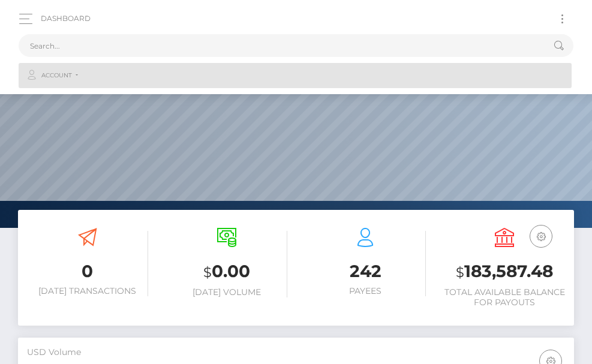 The height and width of the screenshot is (364, 592). What do you see at coordinates (66, 19) in the screenshot?
I see `a: Dashboard` at bounding box center [66, 19].